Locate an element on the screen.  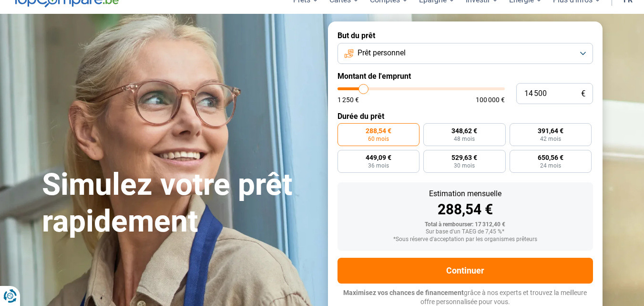
span: 348,62 € is located at coordinates (464, 131).